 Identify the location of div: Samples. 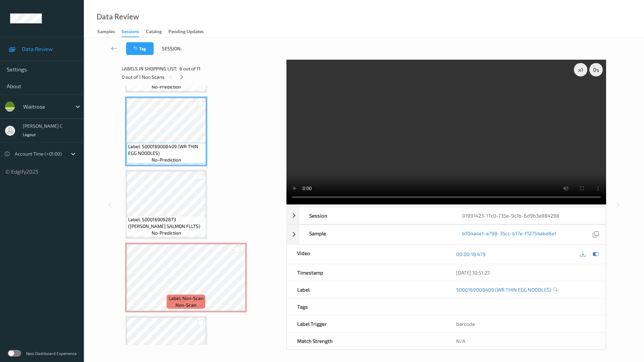
(106, 32).